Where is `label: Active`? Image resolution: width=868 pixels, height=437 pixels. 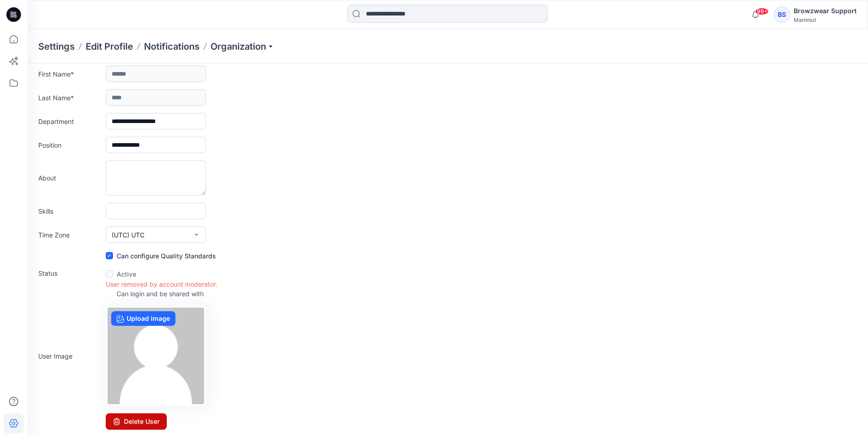 label: Active is located at coordinates (121, 274).